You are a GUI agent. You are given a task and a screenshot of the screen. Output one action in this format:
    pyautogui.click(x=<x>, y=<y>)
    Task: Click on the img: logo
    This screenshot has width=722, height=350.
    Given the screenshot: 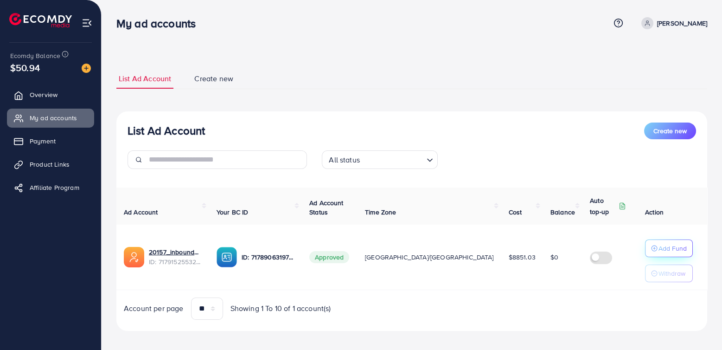 What is the action you would take?
    pyautogui.click(x=40, y=20)
    